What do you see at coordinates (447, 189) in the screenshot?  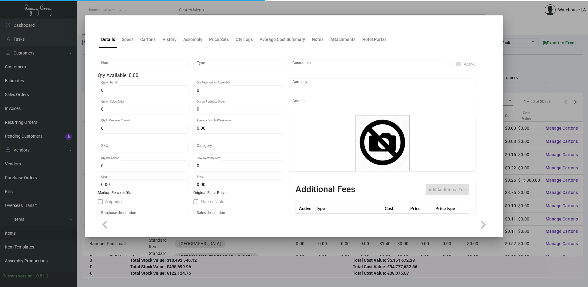 I see `button: Add Additional Fee` at bounding box center [447, 189].